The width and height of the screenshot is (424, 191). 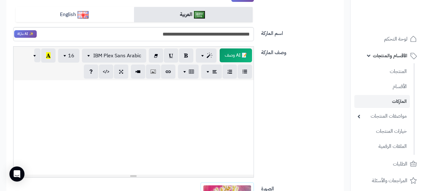 What do you see at coordinates (117, 56) in the screenshot?
I see `span: IBM Plex Sans Arabic` at bounding box center [117, 56].